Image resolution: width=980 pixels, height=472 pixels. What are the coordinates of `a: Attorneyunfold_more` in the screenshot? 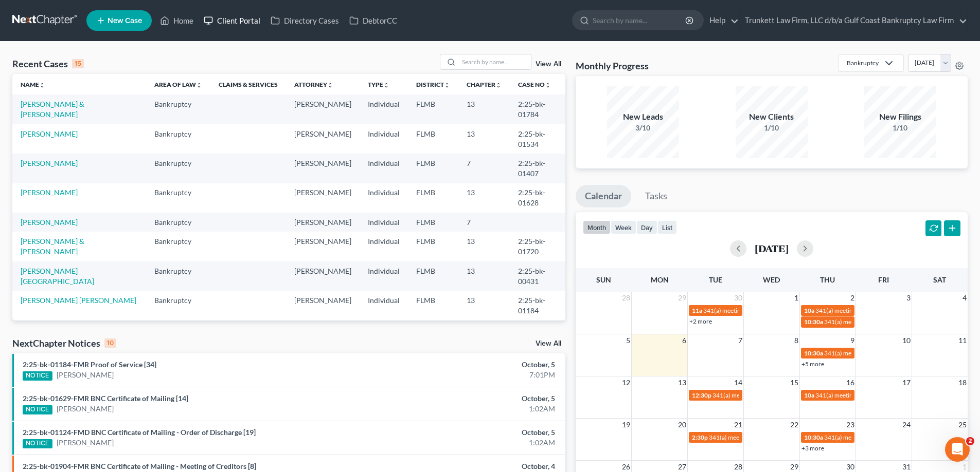 It's located at (313, 84).